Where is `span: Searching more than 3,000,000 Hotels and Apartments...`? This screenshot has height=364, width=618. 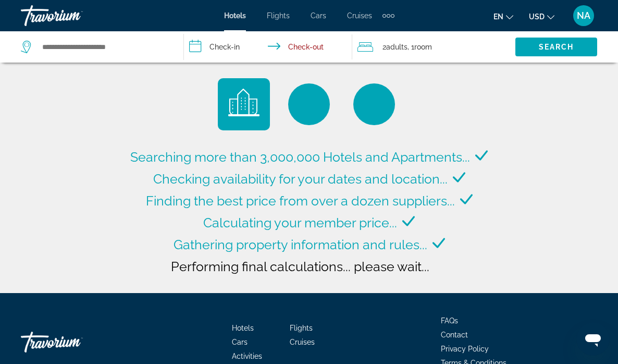 span: Searching more than 3,000,000 Hotels and Apartments... is located at coordinates (300, 157).